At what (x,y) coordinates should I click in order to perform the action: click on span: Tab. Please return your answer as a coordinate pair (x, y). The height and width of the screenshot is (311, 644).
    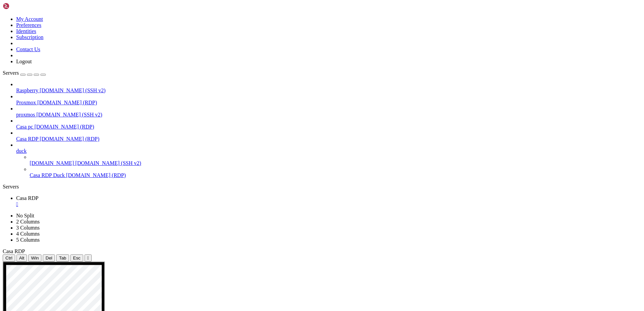
    Looking at the image, I should click on (63, 258).